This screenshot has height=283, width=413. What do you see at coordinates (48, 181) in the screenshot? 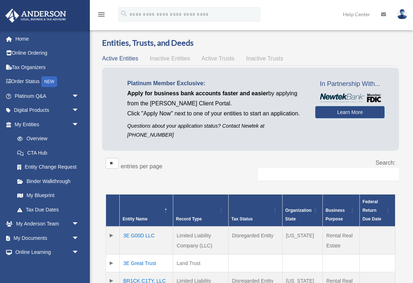
I see `a: Binder Walkthrough` at bounding box center [48, 181].